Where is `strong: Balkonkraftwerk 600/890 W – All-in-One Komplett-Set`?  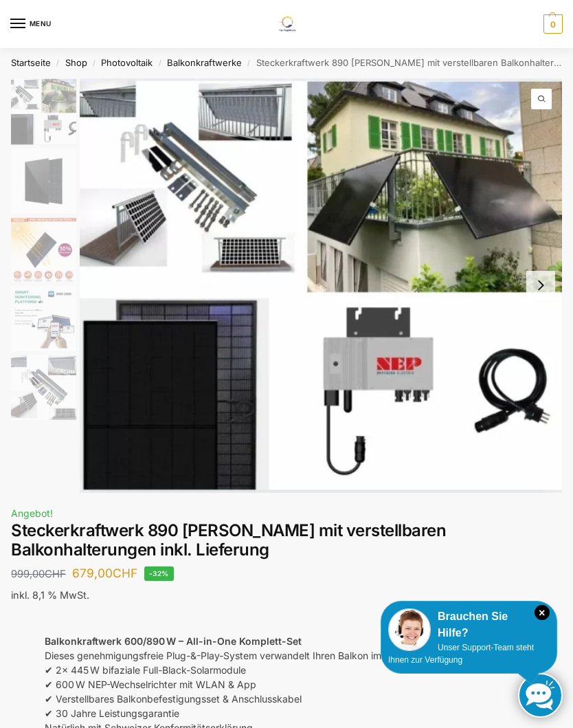 strong: Balkonkraftwerk 600/890 W – All-in-One Komplett-Set is located at coordinates (173, 641).